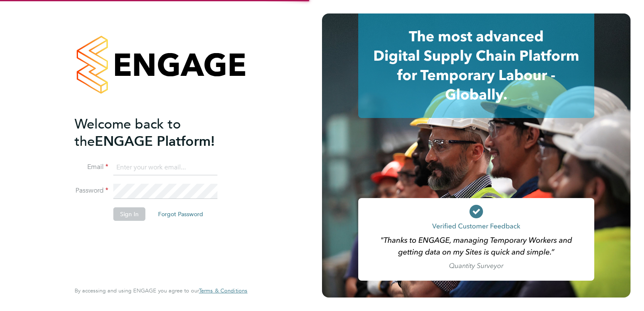  Describe the element at coordinates (129, 214) in the screenshot. I see `button: Sign In` at that location.